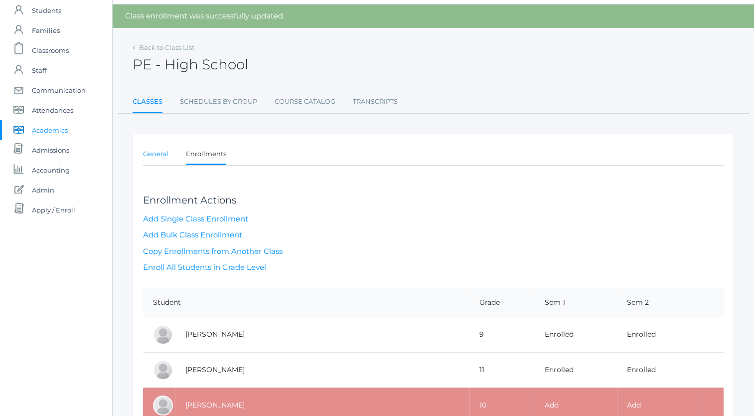 Image resolution: width=754 pixels, height=416 pixels. Describe the element at coordinates (148, 102) in the screenshot. I see `a: Classes` at that location.